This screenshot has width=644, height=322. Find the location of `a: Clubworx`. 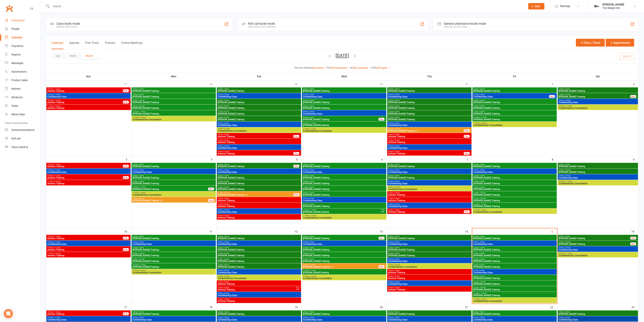

a: Clubworx is located at coordinates (10, 9).